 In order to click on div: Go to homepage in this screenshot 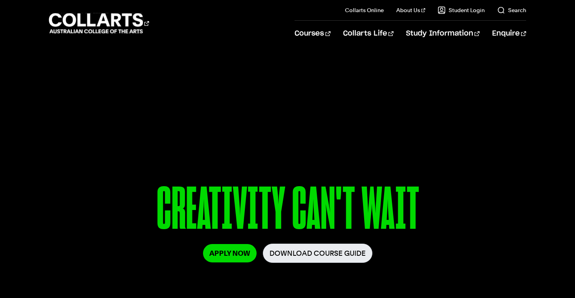, I will do `click(99, 23)`.